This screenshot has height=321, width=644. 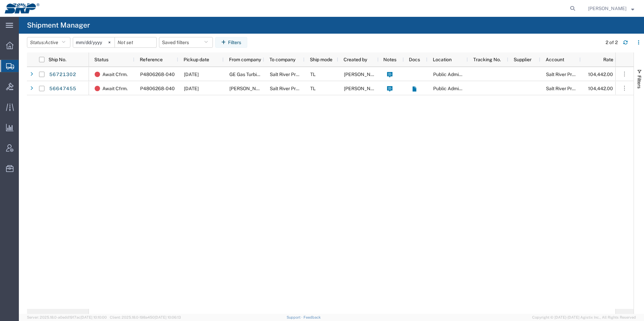 What do you see at coordinates (197, 59) in the screenshot?
I see `span: Pickup date` at bounding box center [197, 59].